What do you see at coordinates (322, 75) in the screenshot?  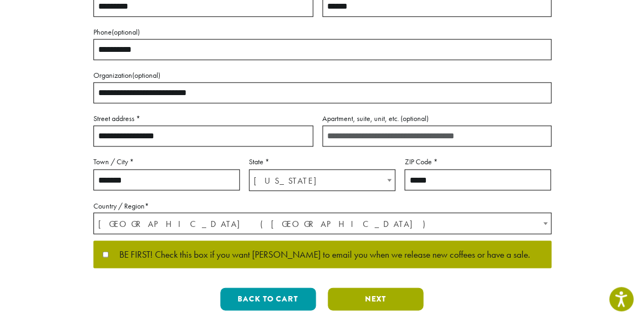 I see `label: Organization` at bounding box center [322, 75].